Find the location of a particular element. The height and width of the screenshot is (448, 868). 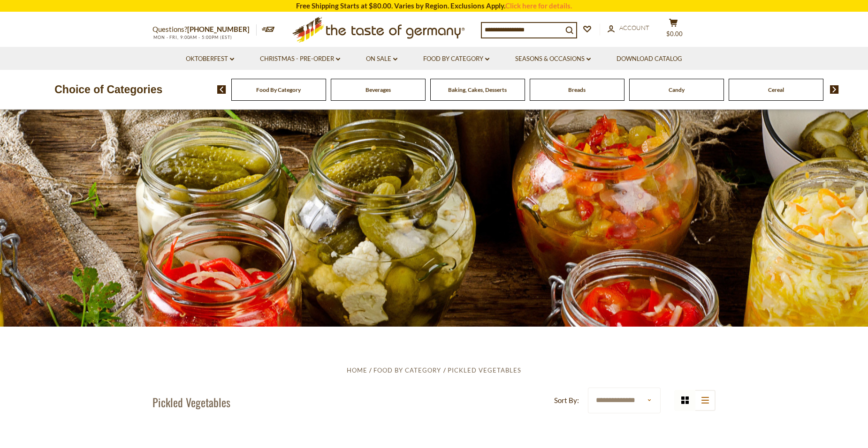

p: Questions? is located at coordinates (204, 29).